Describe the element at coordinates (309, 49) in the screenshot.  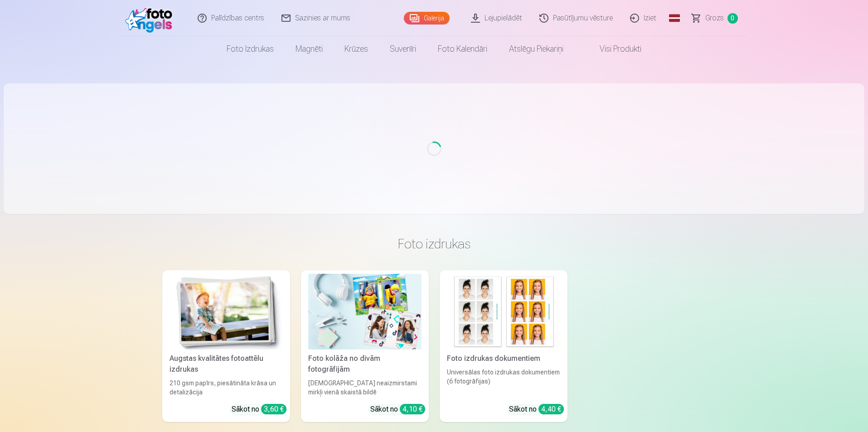
I see `a: Magnēti` at that location.